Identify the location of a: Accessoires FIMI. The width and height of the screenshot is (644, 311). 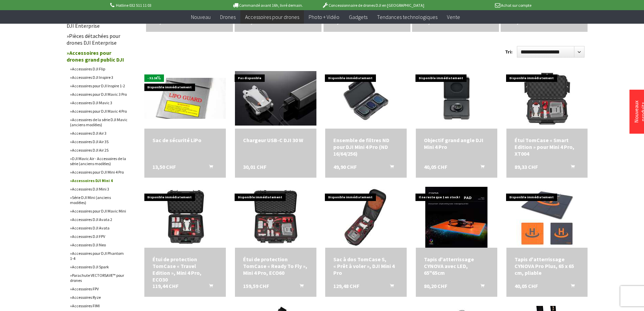
(99, 306).